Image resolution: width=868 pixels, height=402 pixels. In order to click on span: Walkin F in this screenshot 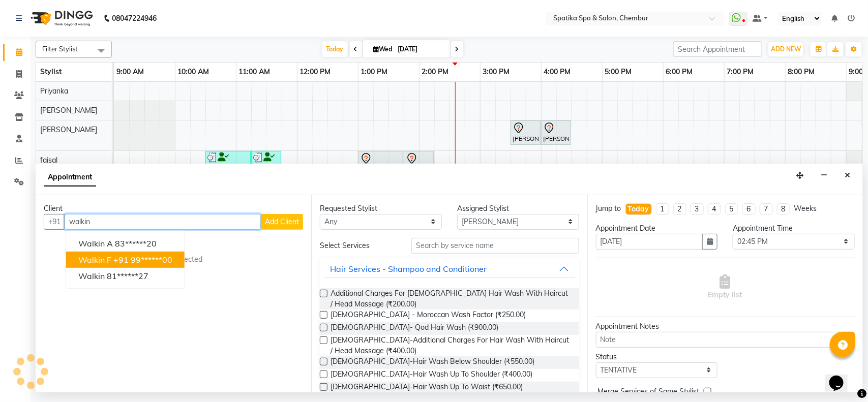, I will do `click(95, 260)`.